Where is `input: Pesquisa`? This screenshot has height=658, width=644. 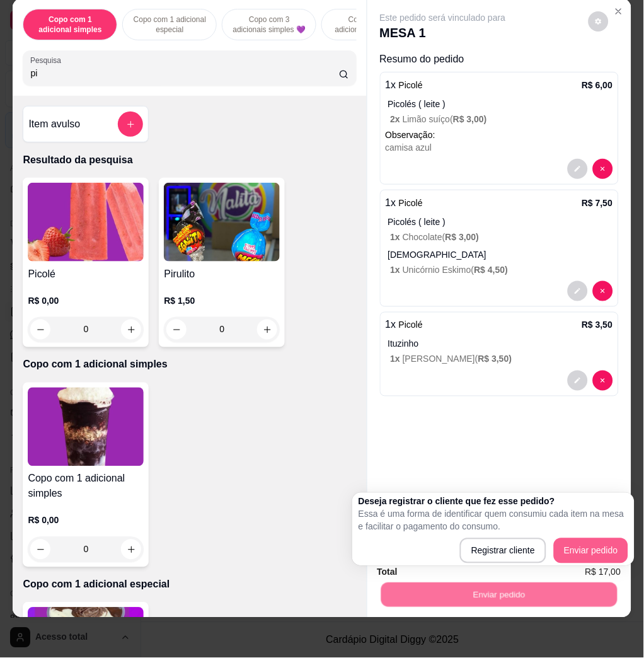
input: Pesquisa is located at coordinates (185, 73).